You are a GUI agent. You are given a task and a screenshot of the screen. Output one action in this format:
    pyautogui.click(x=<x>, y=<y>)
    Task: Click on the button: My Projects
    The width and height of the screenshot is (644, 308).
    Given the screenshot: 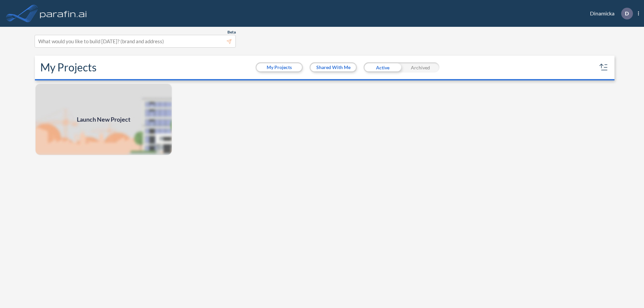 What is the action you would take?
    pyautogui.click(x=279, y=67)
    